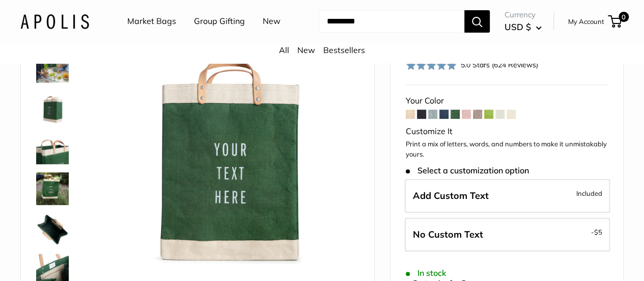 The width and height of the screenshot is (644, 281). What do you see at coordinates (507, 196) in the screenshot?
I see `label: Add Custom Text` at bounding box center [507, 196].